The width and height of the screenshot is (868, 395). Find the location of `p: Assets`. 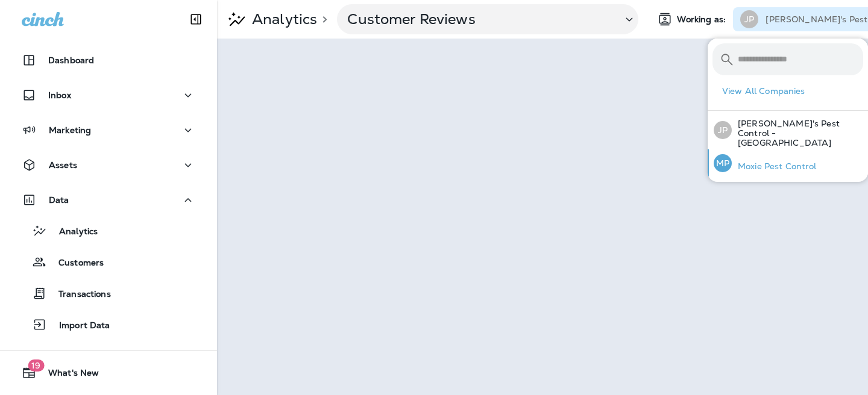

p: Assets is located at coordinates (63, 165).